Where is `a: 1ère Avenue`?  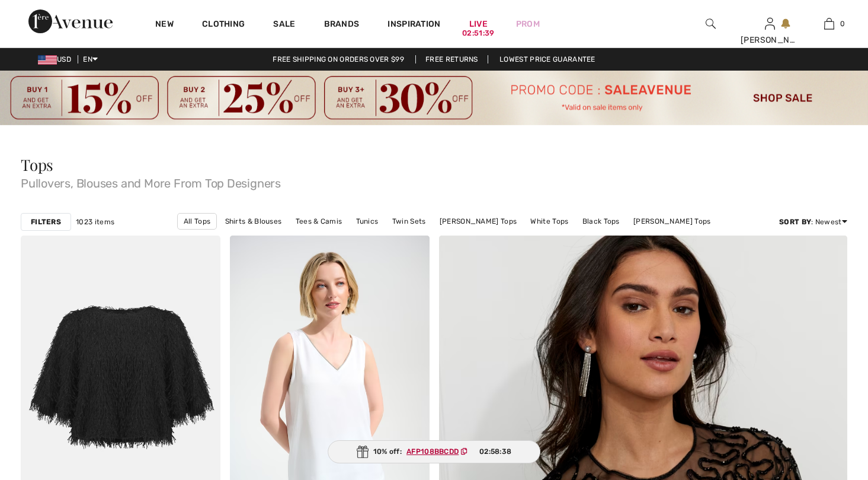
a: 1ère Avenue is located at coordinates (70, 21).